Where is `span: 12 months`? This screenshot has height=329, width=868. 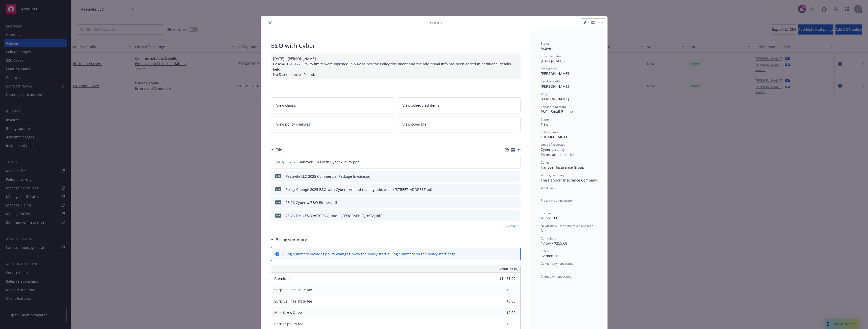
span: 12 months is located at coordinates (550, 256).